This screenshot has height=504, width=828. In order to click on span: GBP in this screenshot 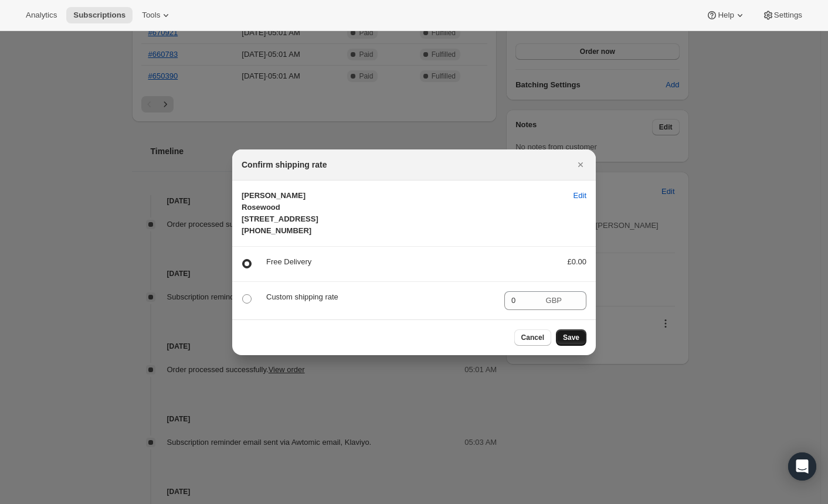, I will do `click(554, 300)`.